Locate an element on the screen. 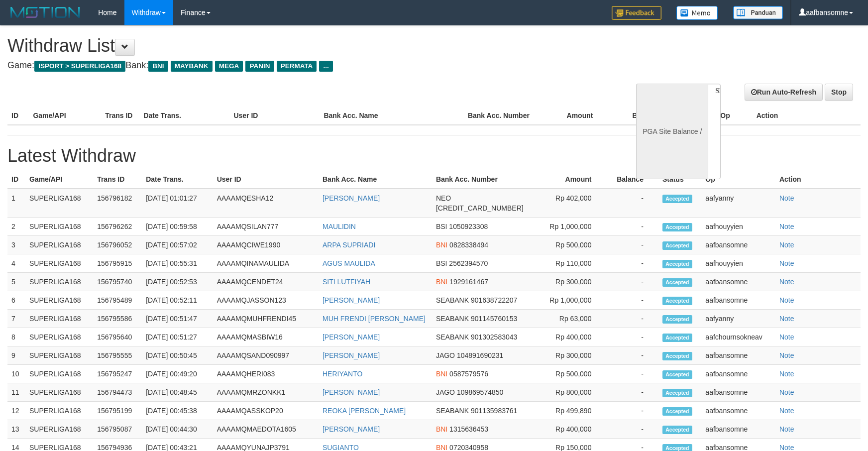  th: Game/API is located at coordinates (59, 179).